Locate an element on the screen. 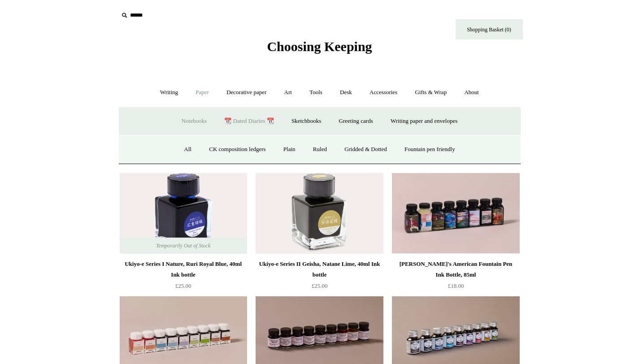 This screenshot has width=639, height=364. a: Notebooks is located at coordinates (194, 121).